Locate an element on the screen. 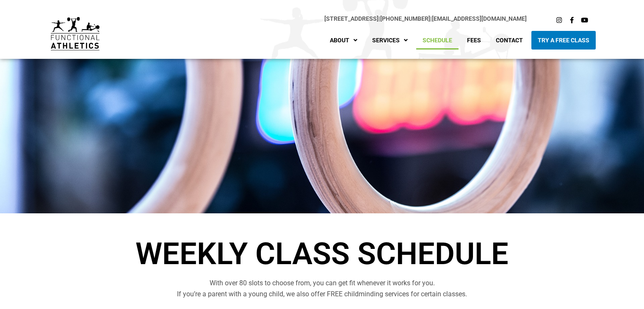 The width and height of the screenshot is (644, 309). p: With over 80 slots to choose from, you can get fit whenever it works for you. If you’re a parent ... is located at coordinates (322, 288).